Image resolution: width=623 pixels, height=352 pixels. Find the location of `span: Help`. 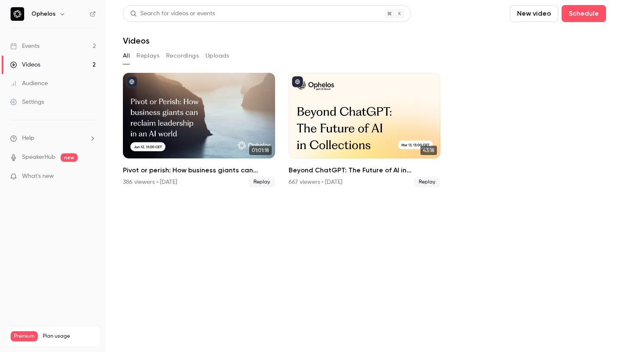

span: Help is located at coordinates (28, 138).